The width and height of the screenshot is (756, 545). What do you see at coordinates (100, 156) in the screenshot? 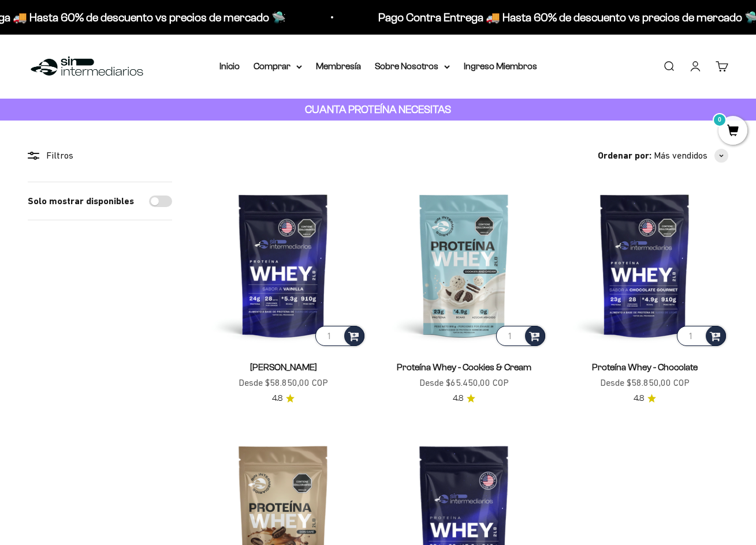
I see `div: Filtros` at bounding box center [100, 156].